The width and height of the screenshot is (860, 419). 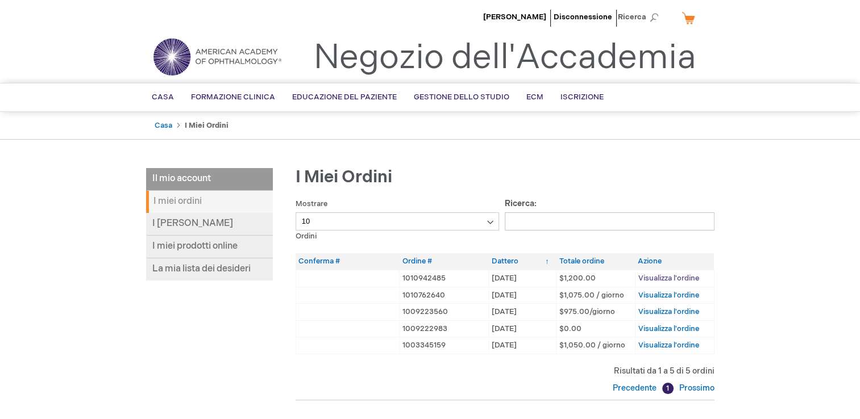 What do you see at coordinates (311, 204) in the screenshot?
I see `font: Mostrare` at bounding box center [311, 204].